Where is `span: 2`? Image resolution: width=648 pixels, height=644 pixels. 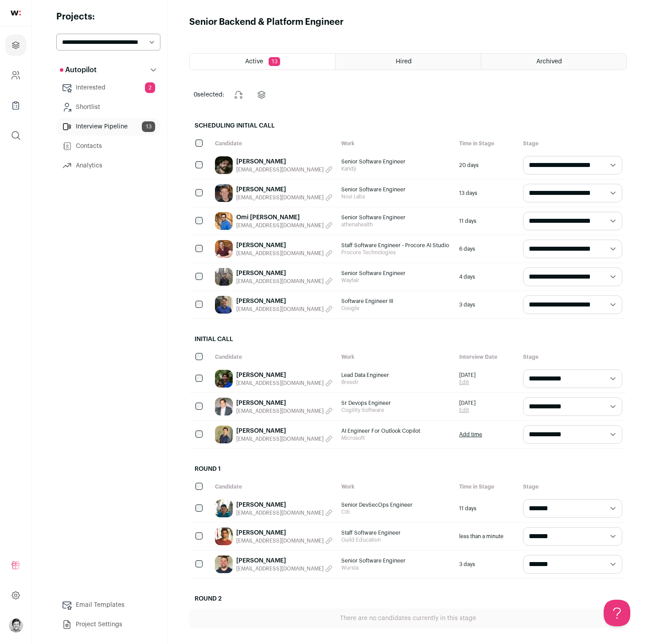 span: 2 is located at coordinates (150, 88).